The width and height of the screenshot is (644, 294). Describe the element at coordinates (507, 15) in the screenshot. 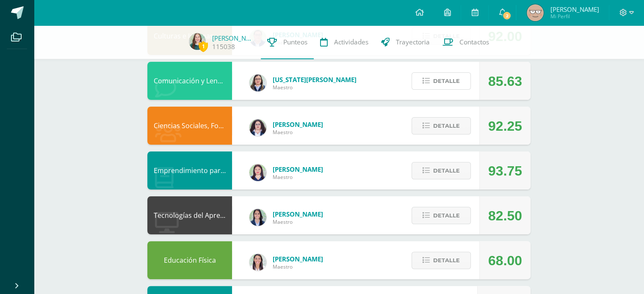

I see `span: 2` at that location.